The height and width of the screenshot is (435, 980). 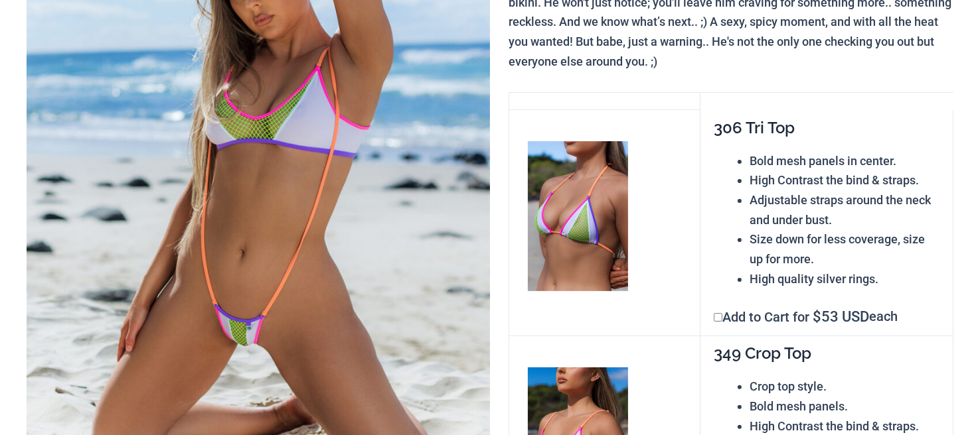 What do you see at coordinates (846, 161) in the screenshot?
I see `li: Bold mesh panels in center.` at bounding box center [846, 161].